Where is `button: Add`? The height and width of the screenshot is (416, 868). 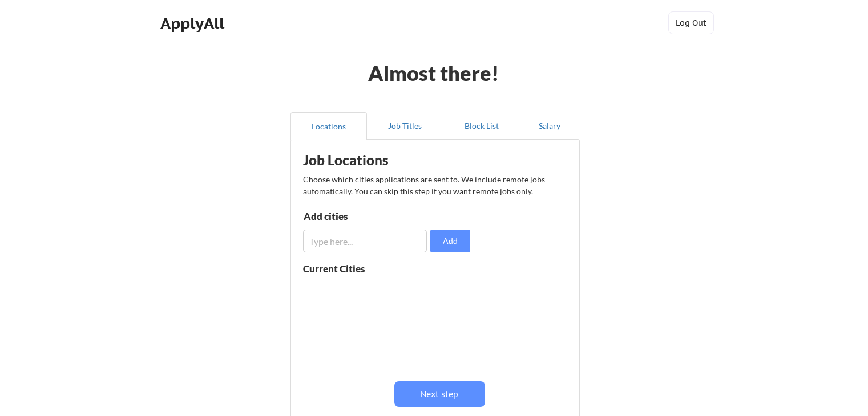 button: Add is located at coordinates (450, 241).